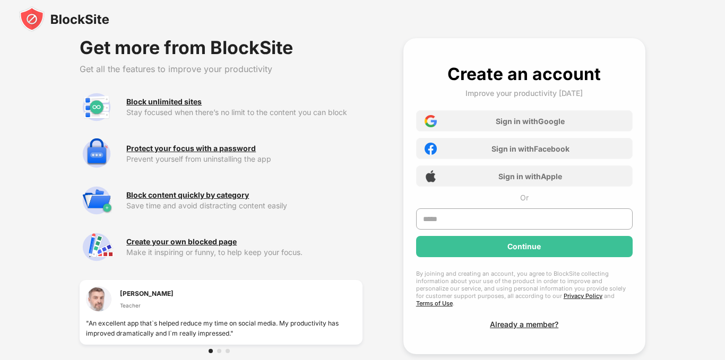 The image size is (725, 360). Describe the element at coordinates (187, 195) in the screenshot. I see `div: Block content quickly by category` at that location.